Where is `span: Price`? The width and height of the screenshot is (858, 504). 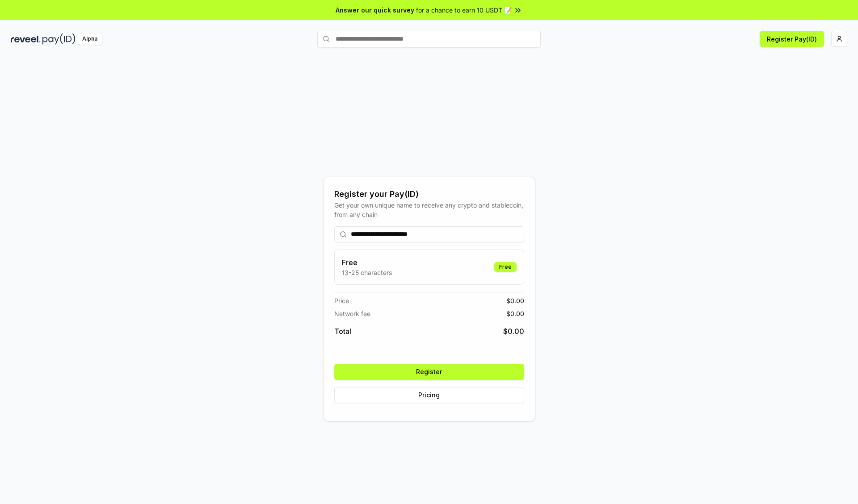
span: Price is located at coordinates (342, 301).